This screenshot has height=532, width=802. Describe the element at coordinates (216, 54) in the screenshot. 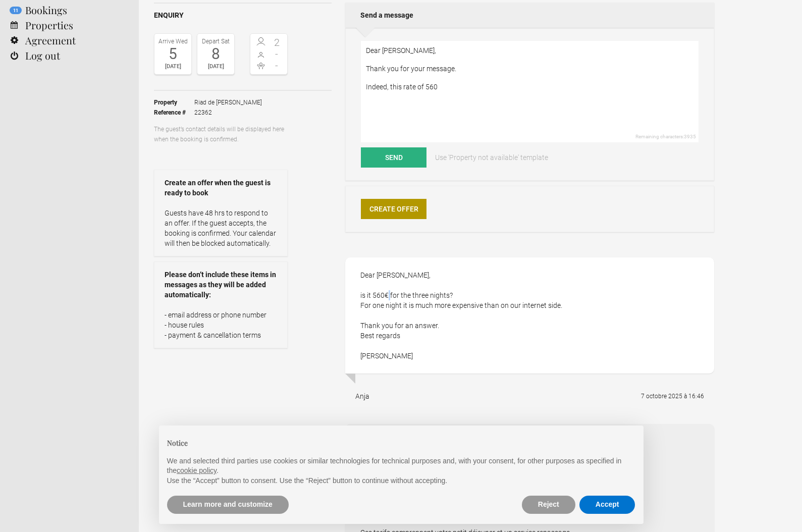

I see `div: 8` at that location.